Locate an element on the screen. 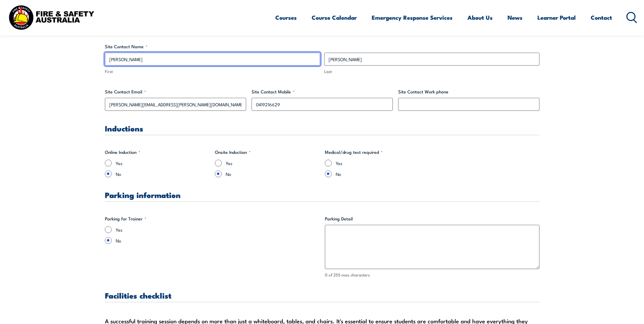 This screenshot has width=644, height=324. h3: Facilities checklist is located at coordinates (322, 295).